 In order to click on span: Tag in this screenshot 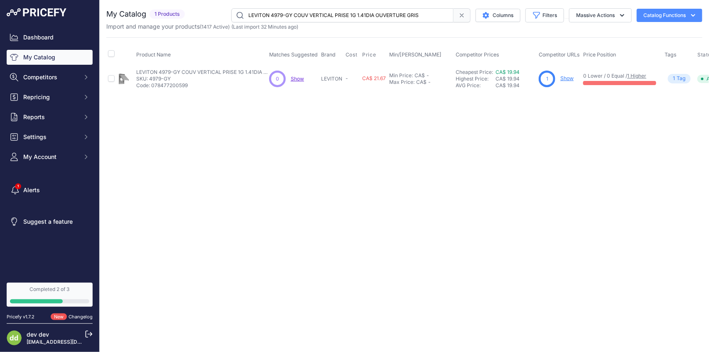, I will do `click(679, 79)`.